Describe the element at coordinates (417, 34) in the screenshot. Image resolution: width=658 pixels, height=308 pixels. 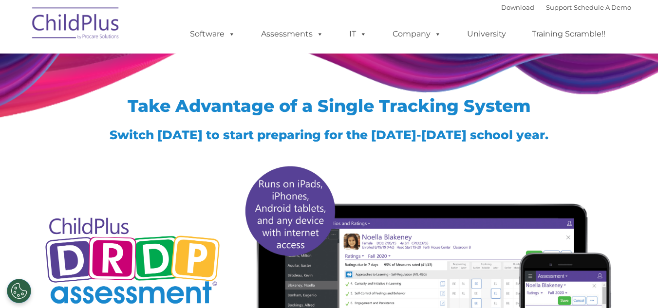
I see `a: Company` at that location.